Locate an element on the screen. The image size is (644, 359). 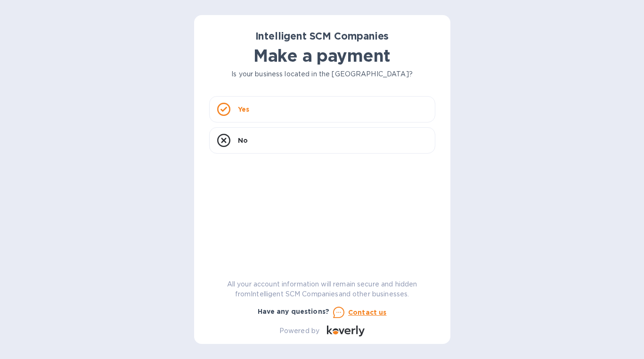
u: Contact us is located at coordinates (367, 312).